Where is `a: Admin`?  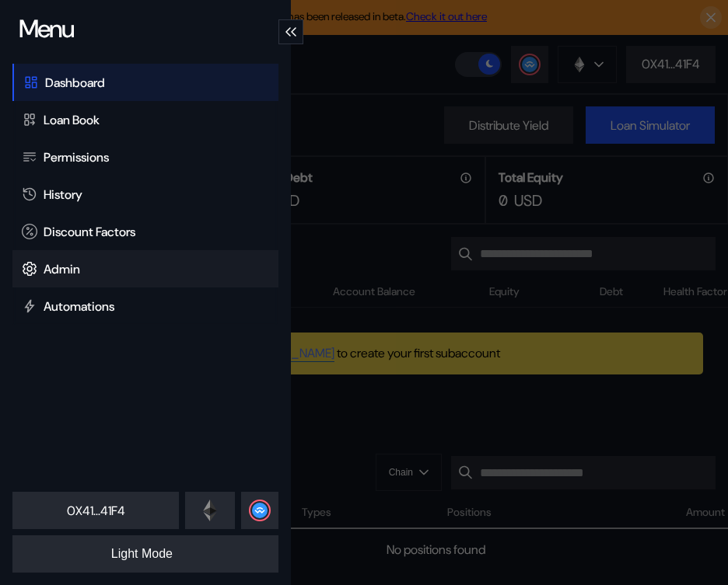 a: Admin is located at coordinates (145, 268).